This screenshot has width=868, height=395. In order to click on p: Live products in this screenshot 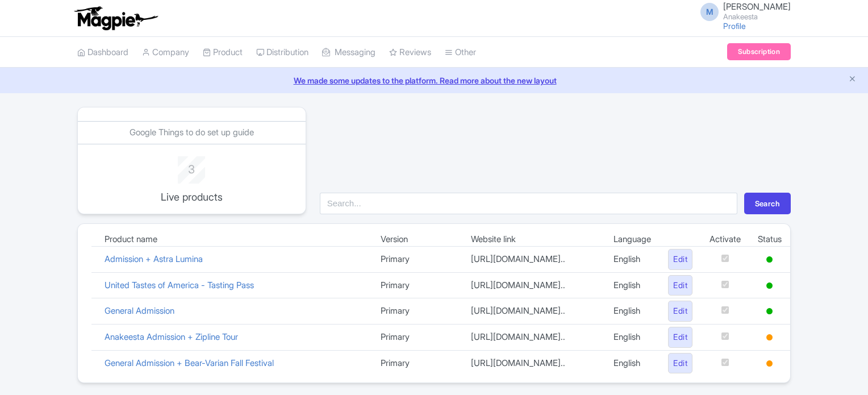, I will do `click(192, 196)`.